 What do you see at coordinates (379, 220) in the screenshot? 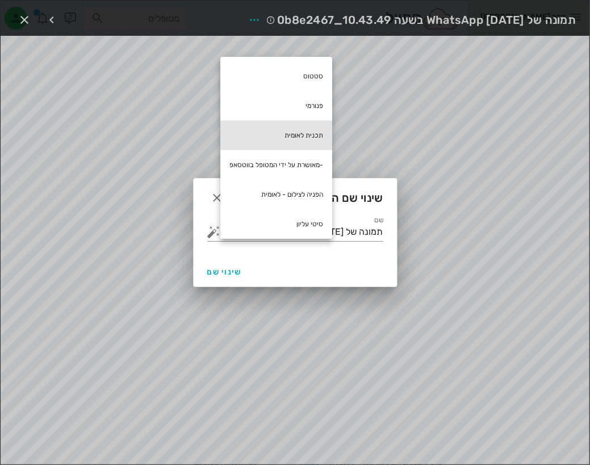
I see `label: שם` at bounding box center [379, 220].